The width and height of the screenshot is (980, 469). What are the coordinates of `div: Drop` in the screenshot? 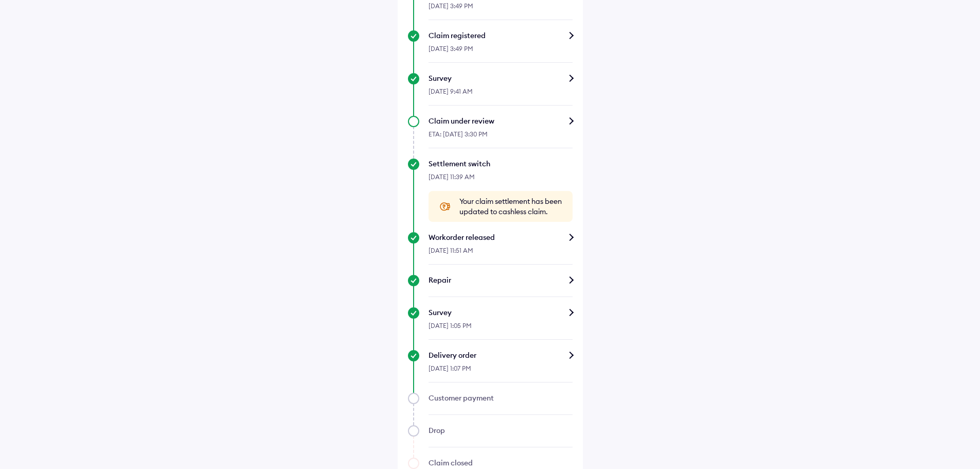 It's located at (501, 431).